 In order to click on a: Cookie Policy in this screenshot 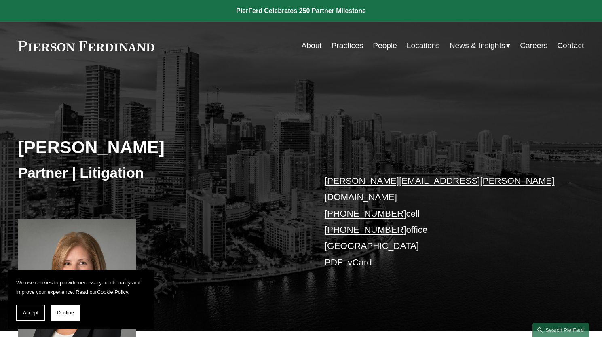, I will do `click(112, 292)`.